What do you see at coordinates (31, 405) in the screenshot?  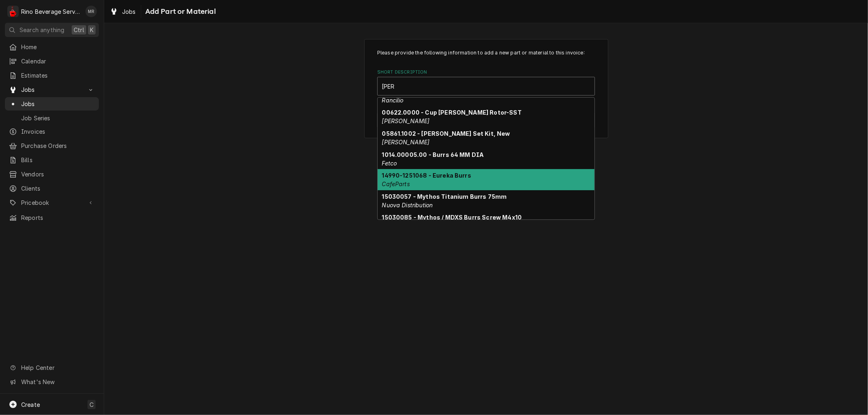 I see `span: Create` at bounding box center [31, 405].